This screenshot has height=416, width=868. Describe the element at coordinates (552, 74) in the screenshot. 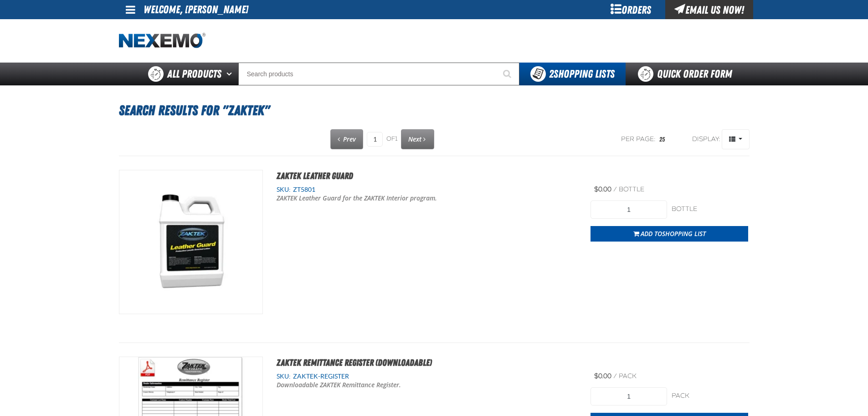

I see `strong: 2` at that location.